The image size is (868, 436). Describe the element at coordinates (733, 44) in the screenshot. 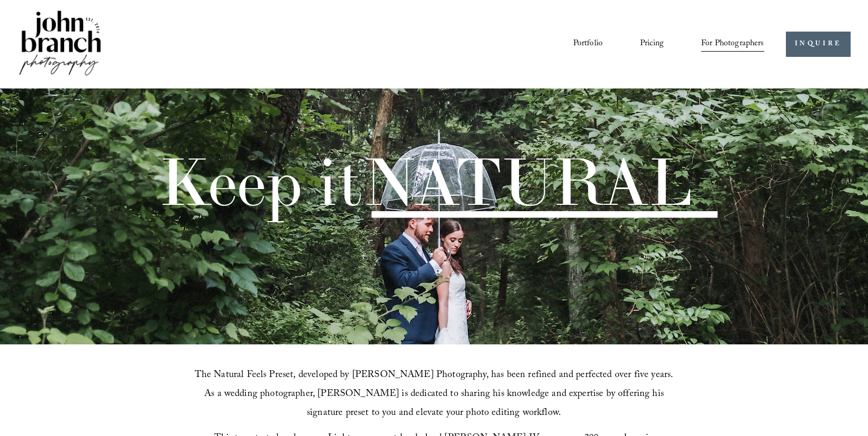

I see `span: For Photographers` at that location.